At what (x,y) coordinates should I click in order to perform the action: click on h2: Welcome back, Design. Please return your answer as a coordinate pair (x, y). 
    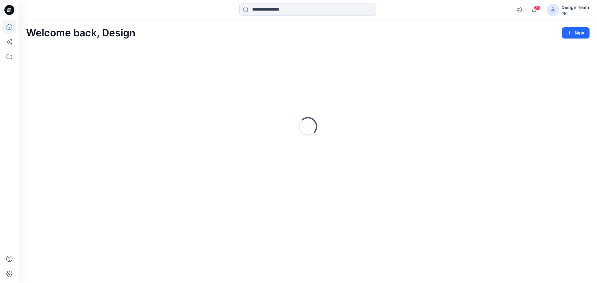
    Looking at the image, I should click on (81, 33).